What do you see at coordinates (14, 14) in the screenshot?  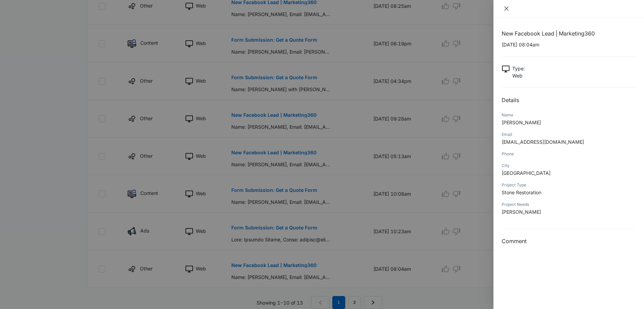 I see `img: logo_orange.svg` at bounding box center [14, 14].